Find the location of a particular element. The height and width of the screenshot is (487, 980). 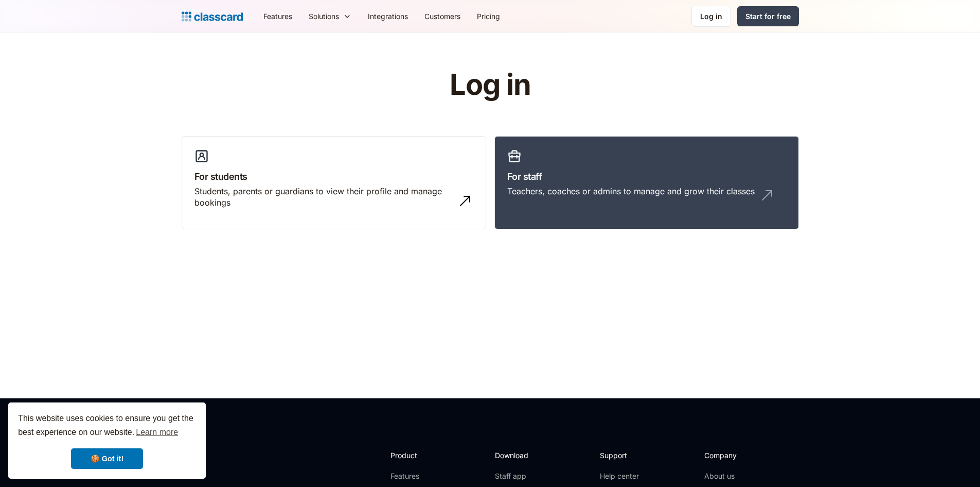

h2: Product is located at coordinates (418, 455).